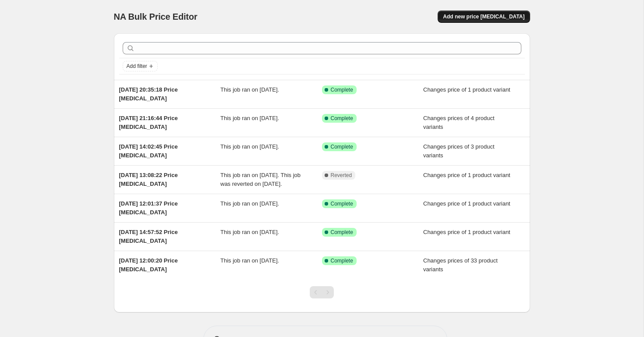  I want to click on span: NA Bulk Price Editor, so click(156, 16).